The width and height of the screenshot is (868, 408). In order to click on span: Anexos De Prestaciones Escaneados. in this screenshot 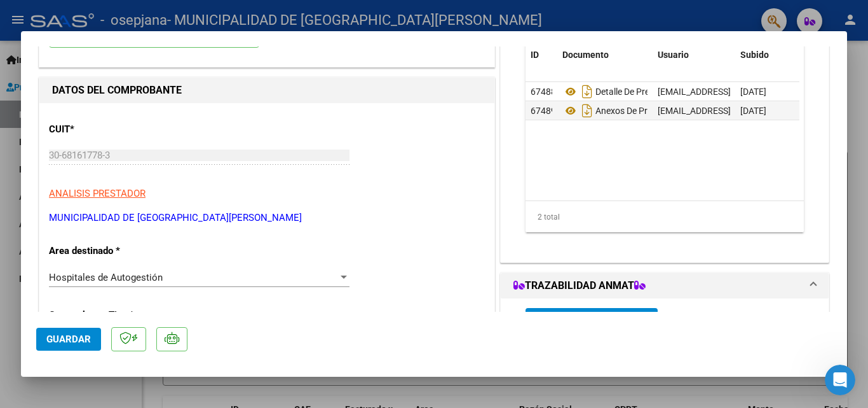, I will do `click(653, 111)`.